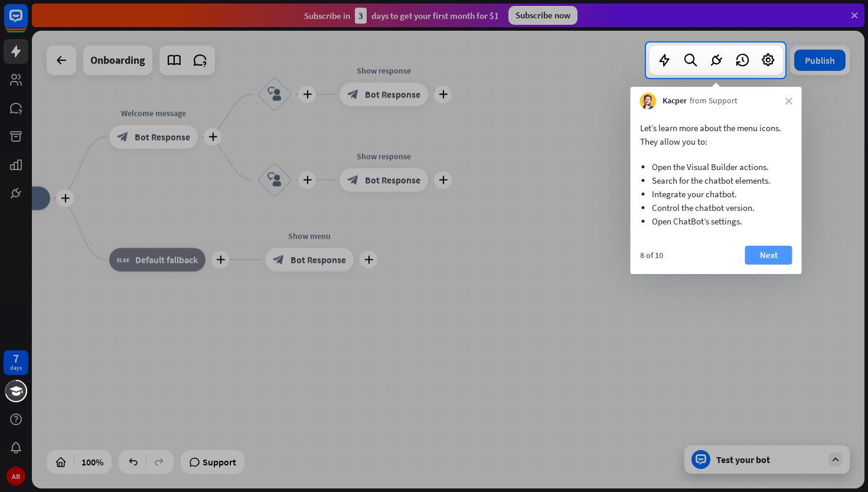  I want to click on li: Open ChatBot’s settings., so click(717, 221).